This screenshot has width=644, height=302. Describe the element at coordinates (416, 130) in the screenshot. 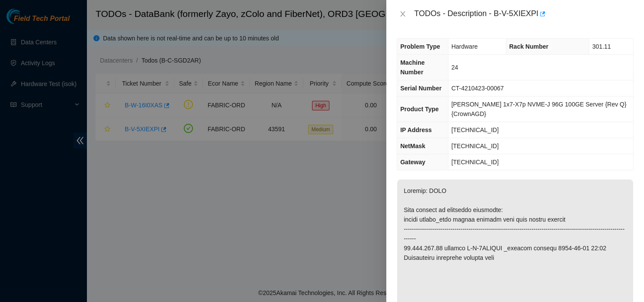

I see `span: IP Address` at that location.